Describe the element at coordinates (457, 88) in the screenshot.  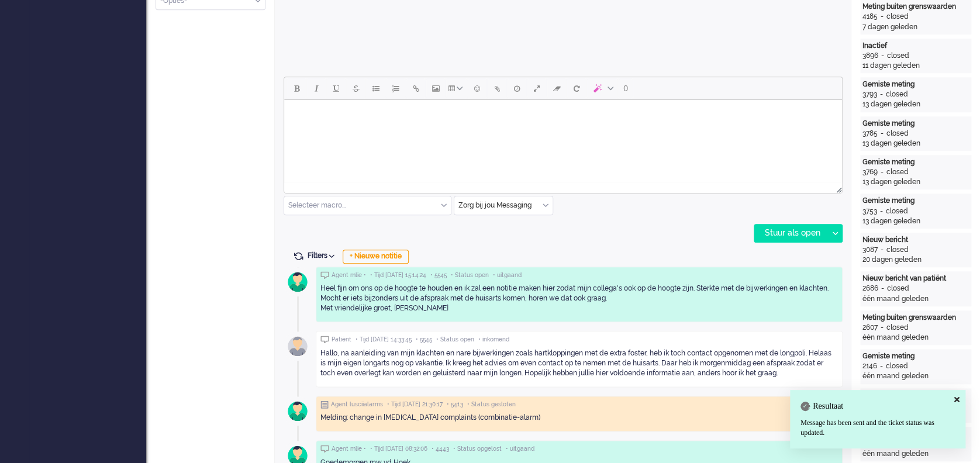
I see `button: Table` at that location.